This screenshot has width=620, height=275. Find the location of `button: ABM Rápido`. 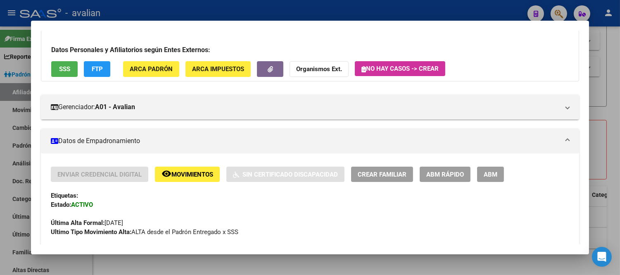

button: ABM Rápido is located at coordinates (445, 174).